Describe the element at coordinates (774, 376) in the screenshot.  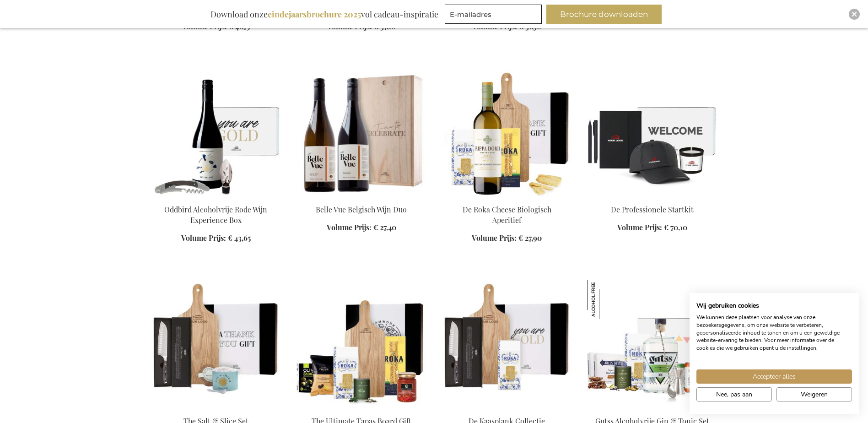
I see `button: Accepteer alle cookies` at that location.